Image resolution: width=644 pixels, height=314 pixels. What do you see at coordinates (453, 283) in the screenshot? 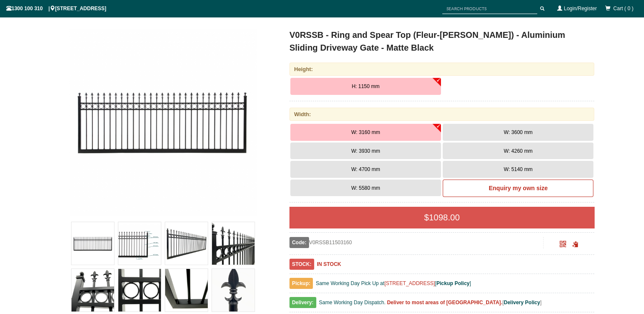
I see `a: Pickup Policy` at bounding box center [453, 283].